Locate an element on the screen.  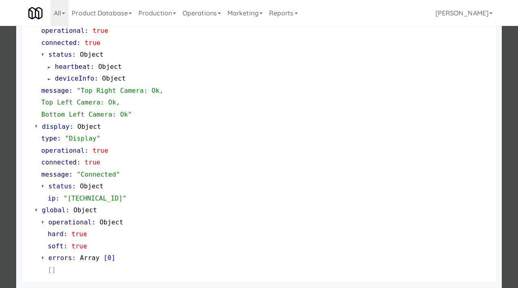
span: deviceInfo is located at coordinates (74, 78).